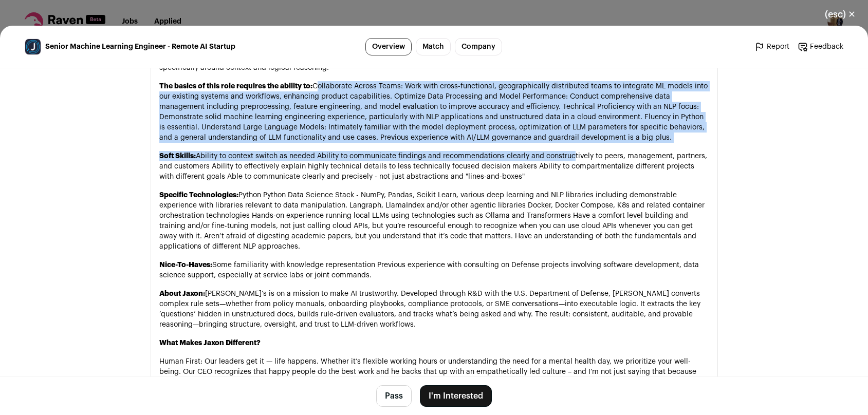  I want to click on a: Match, so click(433, 46).